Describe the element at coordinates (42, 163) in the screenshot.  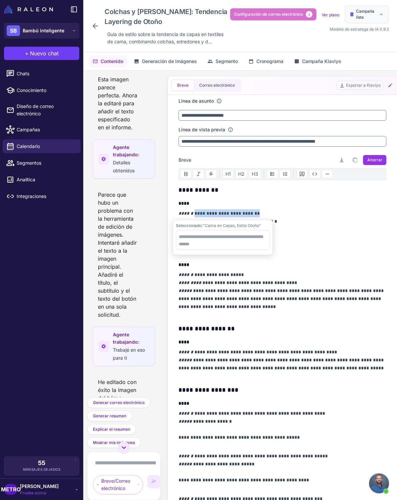
I see `a: Segmentos` at that location.